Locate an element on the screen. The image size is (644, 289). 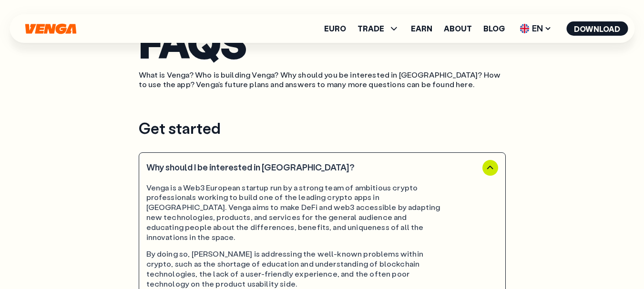
a: Earn is located at coordinates (422, 29).